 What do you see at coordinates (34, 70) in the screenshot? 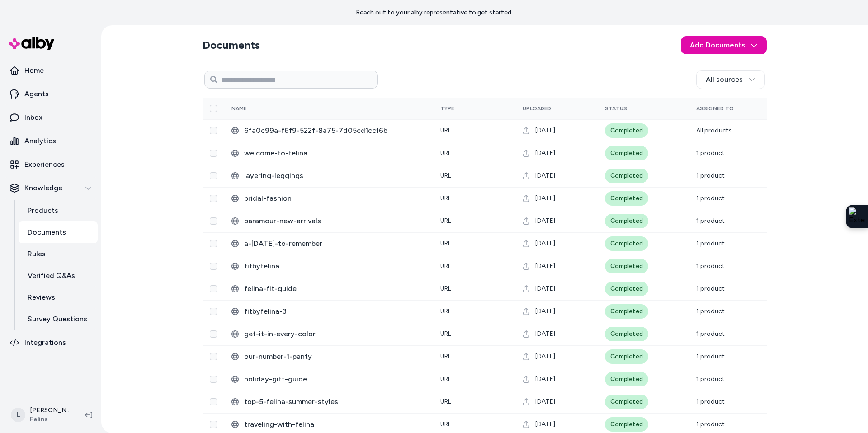
I see `p: Home` at bounding box center [34, 70].